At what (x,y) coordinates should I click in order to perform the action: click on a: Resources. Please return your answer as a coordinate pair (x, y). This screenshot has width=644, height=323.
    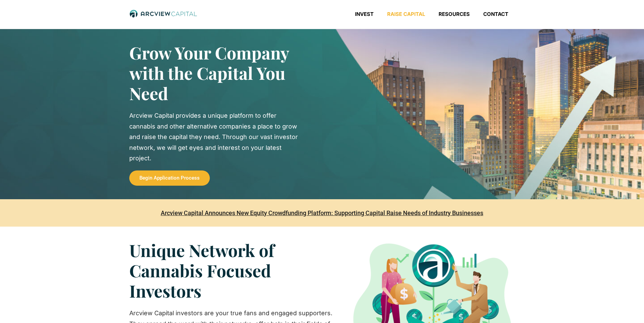
    Looking at the image, I should click on (454, 14).